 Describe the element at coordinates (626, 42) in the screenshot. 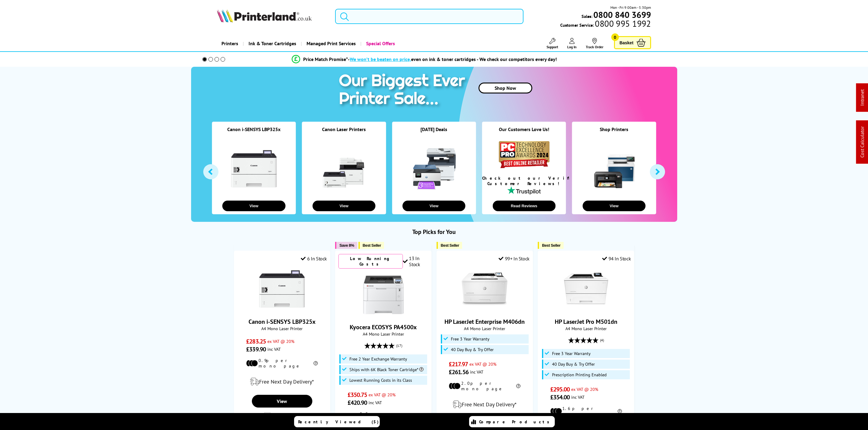

I see `span: Basket` at that location.